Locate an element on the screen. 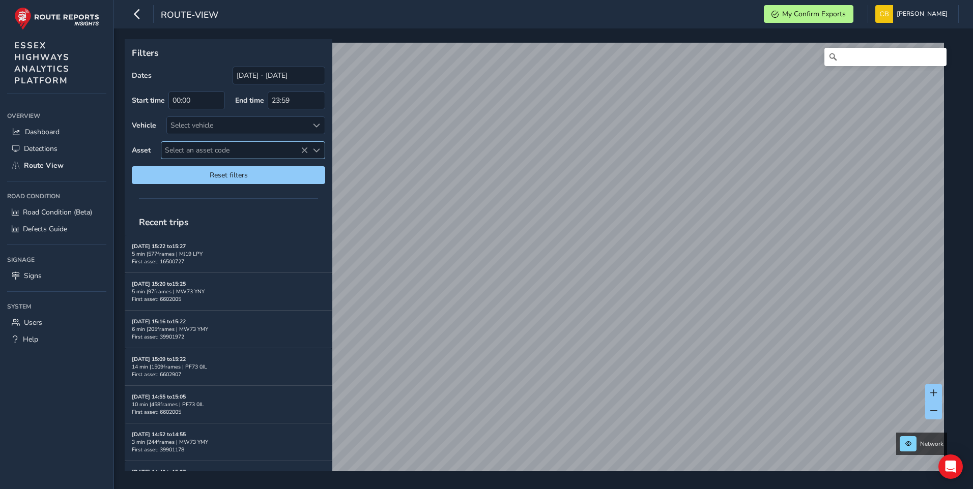  a: Help is located at coordinates (56, 339).